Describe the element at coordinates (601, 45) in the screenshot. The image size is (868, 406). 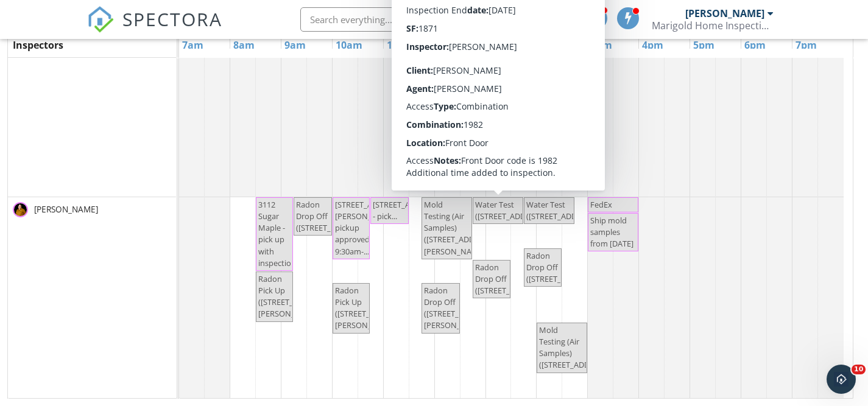
I see `a: 3pm` at that location.